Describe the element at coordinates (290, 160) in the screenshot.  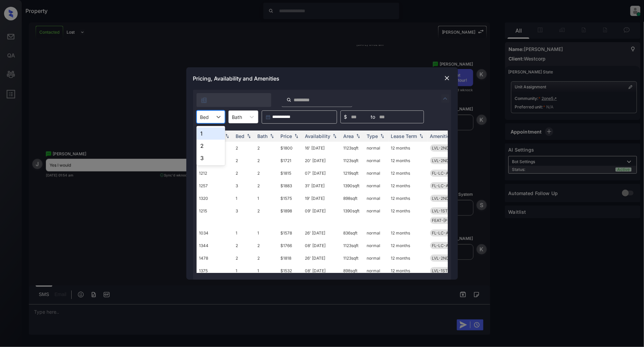
I see `td: $1721` at that location.